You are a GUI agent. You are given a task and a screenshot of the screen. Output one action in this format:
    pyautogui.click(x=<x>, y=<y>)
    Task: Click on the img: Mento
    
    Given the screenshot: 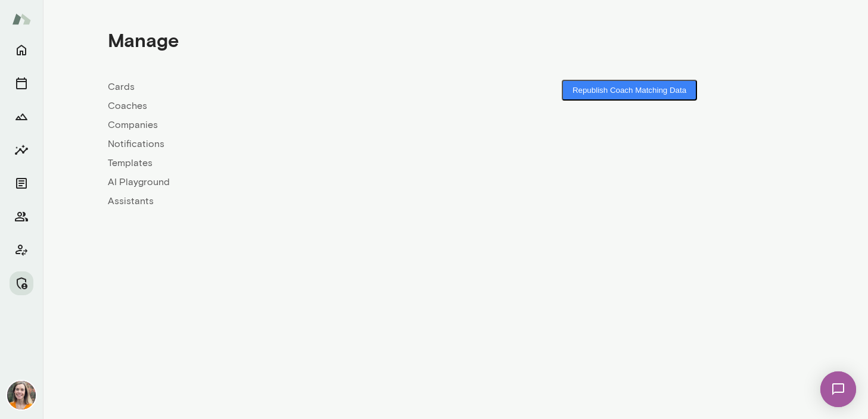 What is the action you would take?
    pyautogui.click(x=22, y=19)
    